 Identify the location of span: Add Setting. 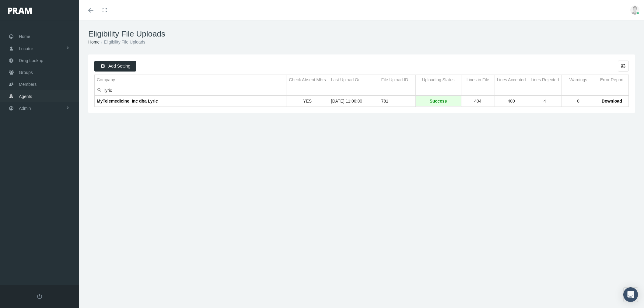
(119, 66).